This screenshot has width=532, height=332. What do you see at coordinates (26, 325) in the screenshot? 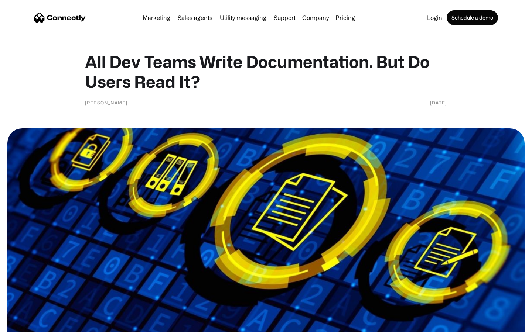
I see `aside: Language selected: English` at bounding box center [26, 325].